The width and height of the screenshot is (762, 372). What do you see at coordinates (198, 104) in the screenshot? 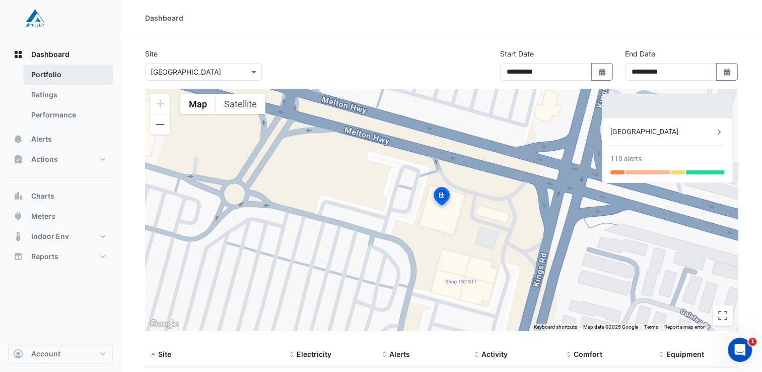
I see `button: Show street map` at bounding box center [198, 104].